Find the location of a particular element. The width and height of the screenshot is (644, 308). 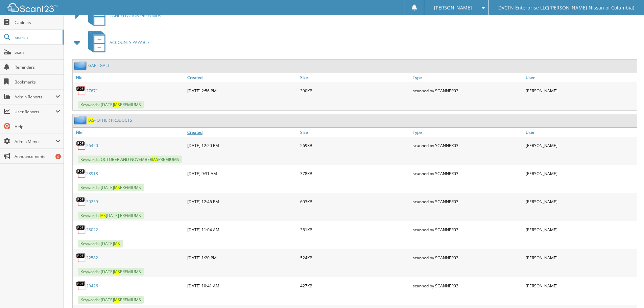

a: 30259 is located at coordinates (92, 201).